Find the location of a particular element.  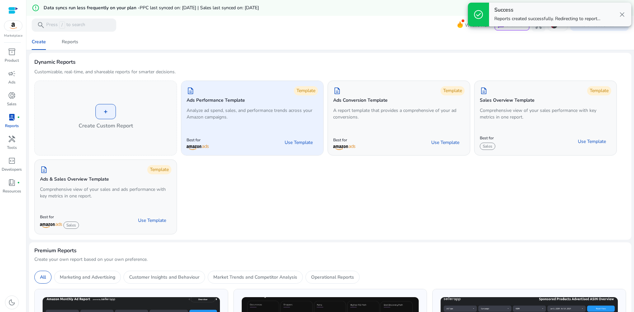

div: Create is located at coordinates (39, 42).